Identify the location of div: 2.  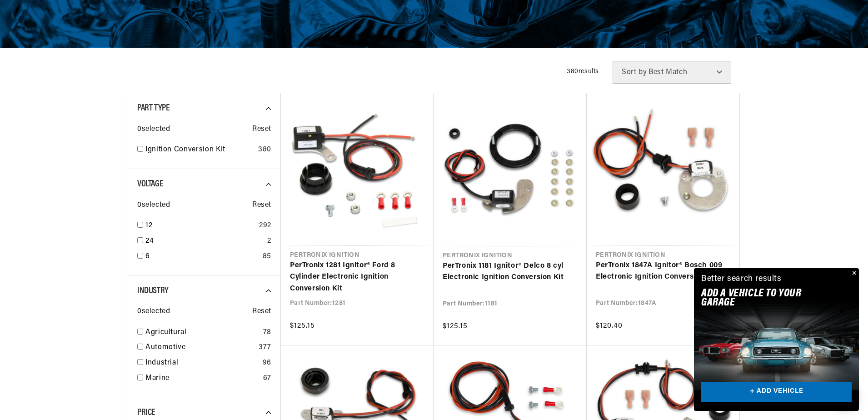
(269, 241).